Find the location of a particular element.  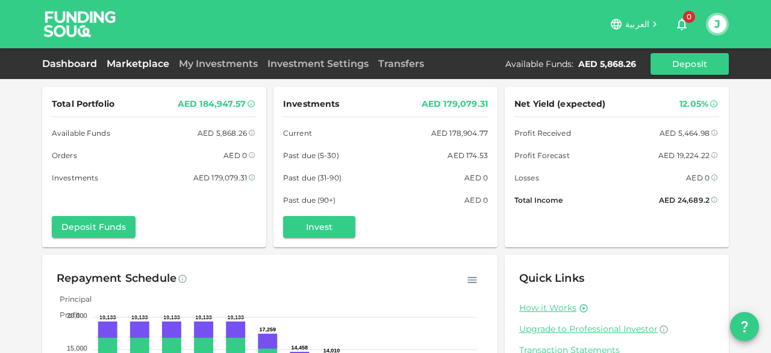

div: 12.05% is located at coordinates (694, 104).